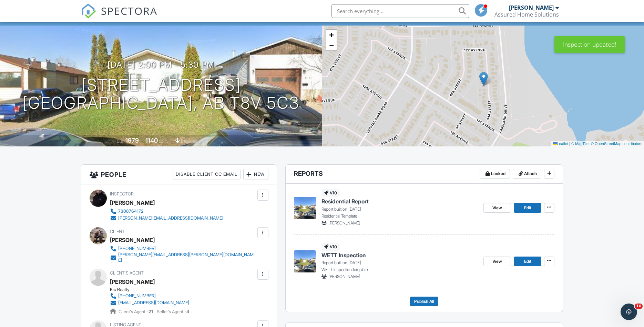 This screenshot has height=327, width=644. Describe the element at coordinates (164, 141) in the screenshot. I see `span: sq. ft.` at that location.